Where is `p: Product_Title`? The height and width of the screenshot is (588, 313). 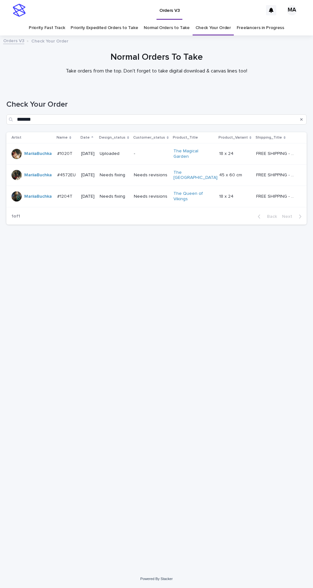 p: Product_Title is located at coordinates (185, 138).